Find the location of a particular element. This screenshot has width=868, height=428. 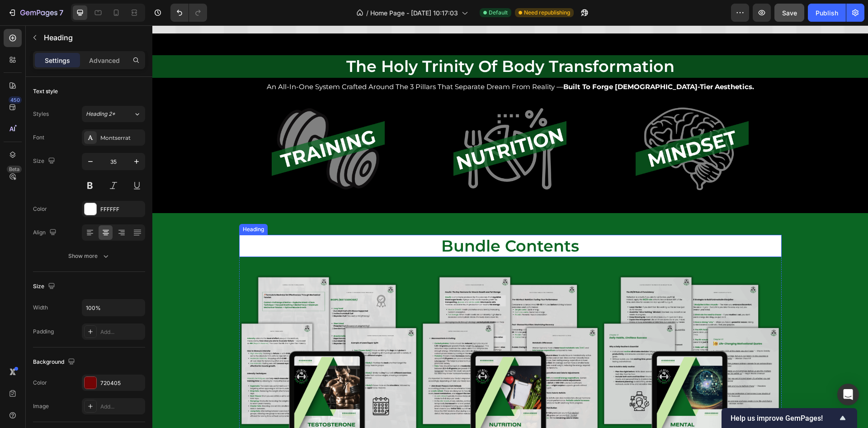

div: Font is located at coordinates (39, 137).